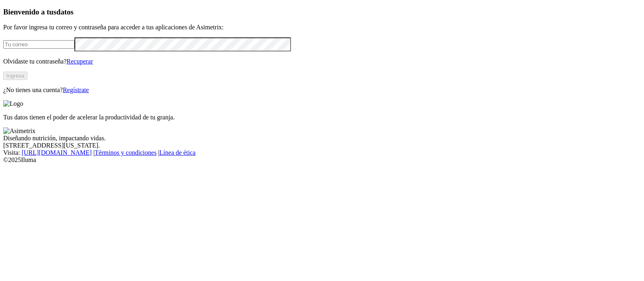 The width and height of the screenshot is (644, 281). What do you see at coordinates (322, 138) in the screenshot?
I see `div: Diseñando nutrición, impactando vidas.` at bounding box center [322, 138].